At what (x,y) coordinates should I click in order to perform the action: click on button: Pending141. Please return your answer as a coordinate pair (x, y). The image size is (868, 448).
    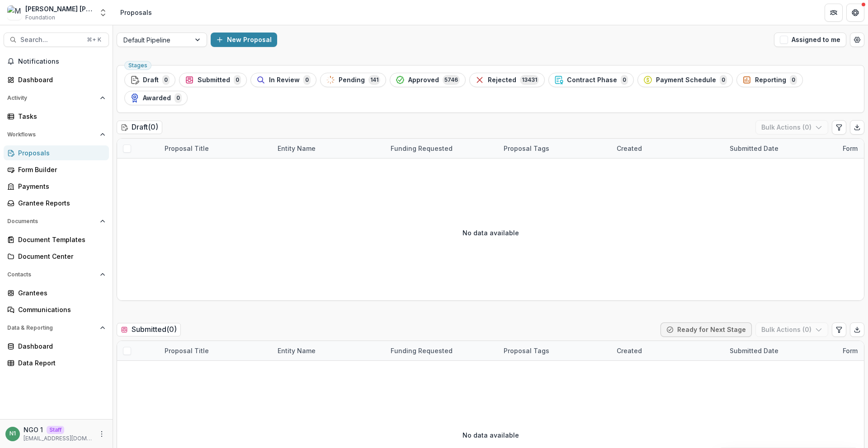
    Looking at the image, I should click on (353, 80).